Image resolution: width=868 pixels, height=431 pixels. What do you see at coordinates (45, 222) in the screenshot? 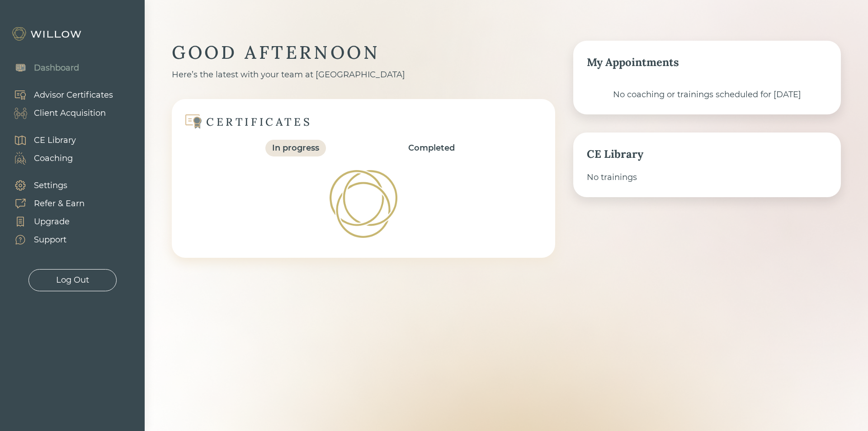
I see `a: Upgrade` at bounding box center [45, 222].